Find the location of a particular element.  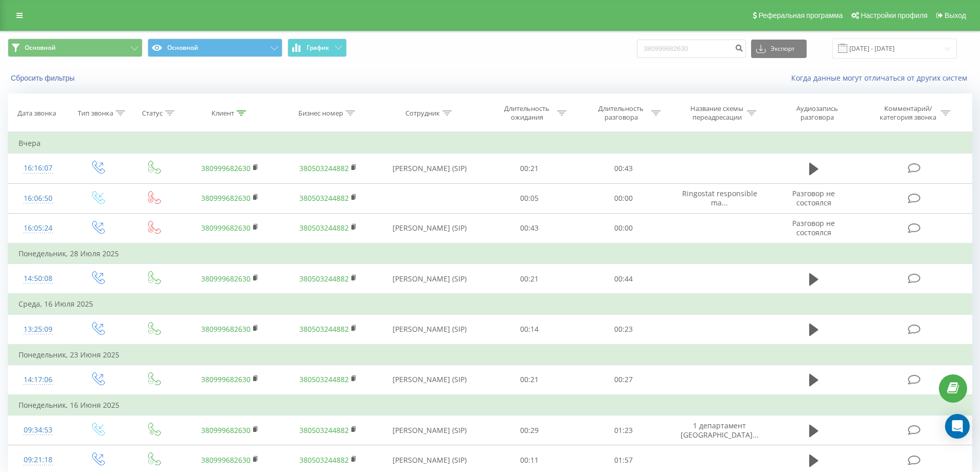

span: График is located at coordinates (318, 48).